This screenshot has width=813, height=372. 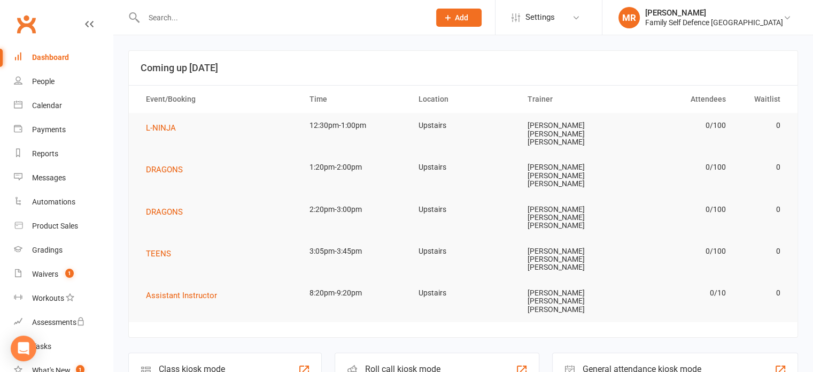 What do you see at coordinates (63, 226) in the screenshot?
I see `a: Product Sales` at bounding box center [63, 226].